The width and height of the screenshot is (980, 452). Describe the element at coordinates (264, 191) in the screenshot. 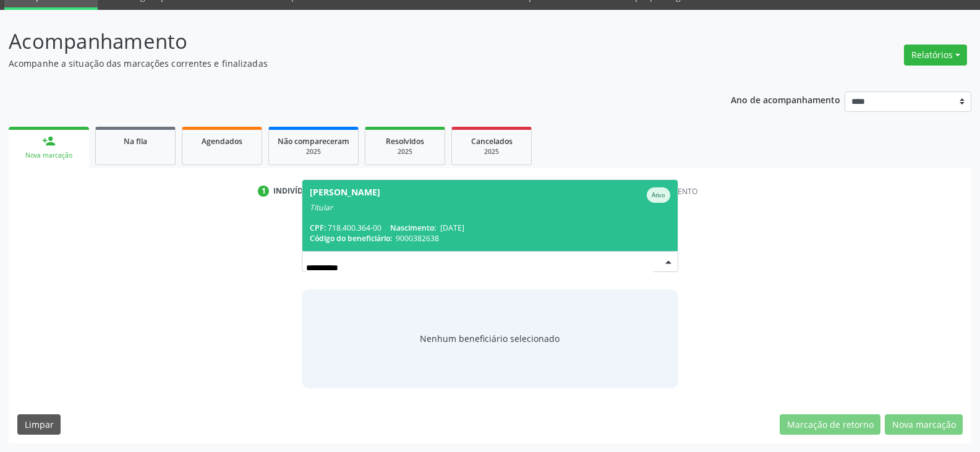

I see `div: 1` at that location.